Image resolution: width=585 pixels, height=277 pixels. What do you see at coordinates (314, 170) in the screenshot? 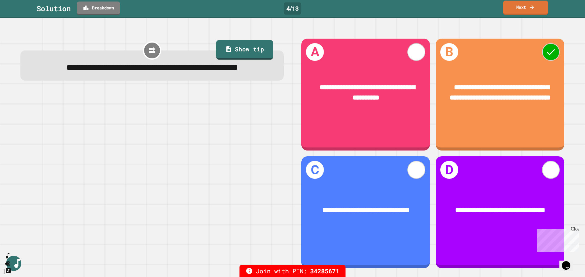
I see `h1: C` at bounding box center [314, 170].